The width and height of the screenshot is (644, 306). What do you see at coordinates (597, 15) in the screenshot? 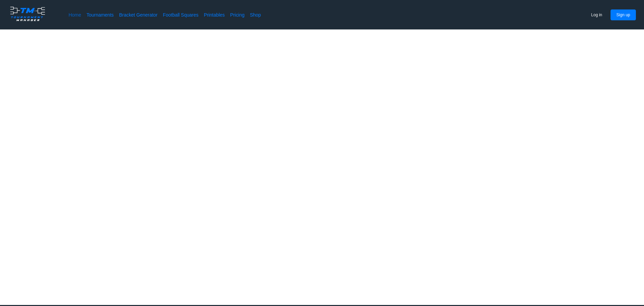
I see `button: Log in` at bounding box center [597, 15].